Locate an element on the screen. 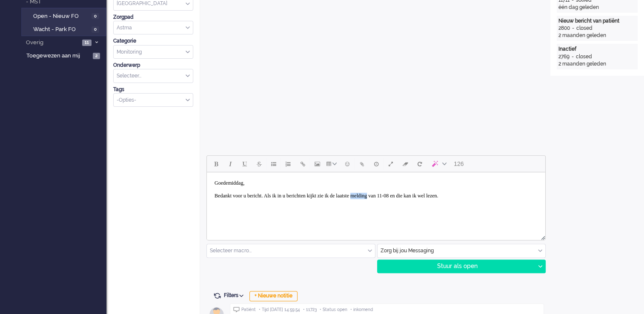 The width and height of the screenshot is (644, 314). span: 11 is located at coordinates (87, 43).